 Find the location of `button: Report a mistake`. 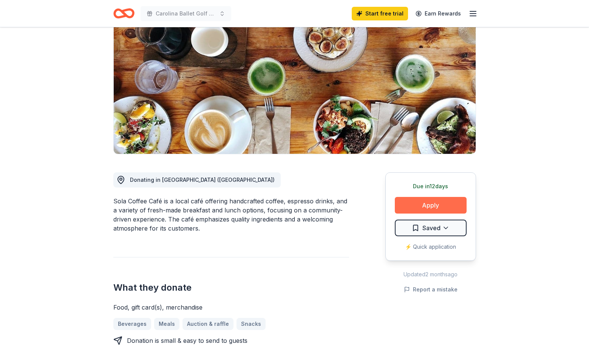

button: Report a mistake is located at coordinates (430, 289).